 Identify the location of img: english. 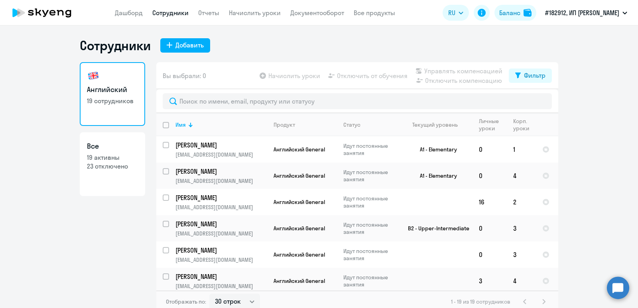
(93, 76).